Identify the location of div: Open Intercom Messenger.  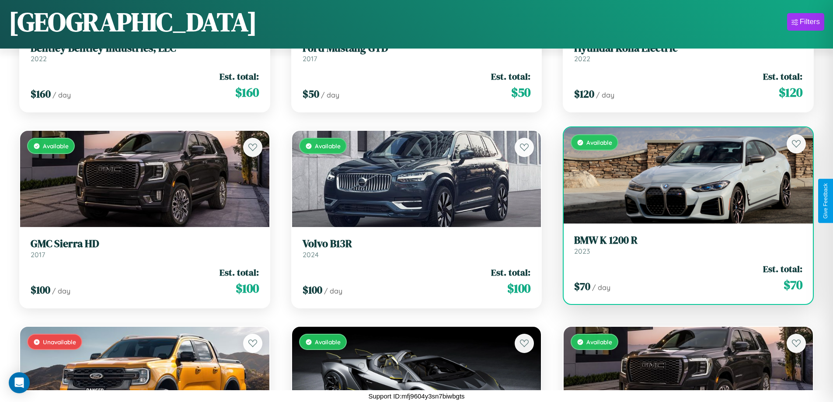
(19, 382).